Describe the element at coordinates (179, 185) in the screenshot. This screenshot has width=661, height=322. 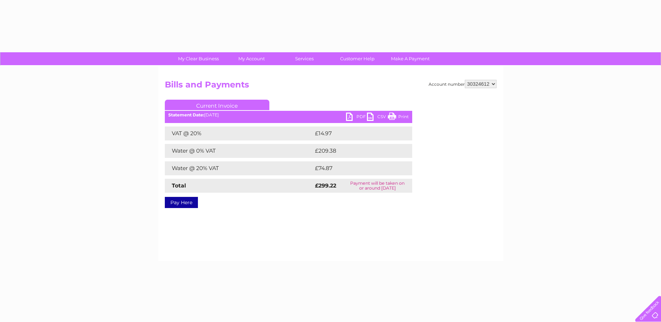
I see `strong: Total` at that location.